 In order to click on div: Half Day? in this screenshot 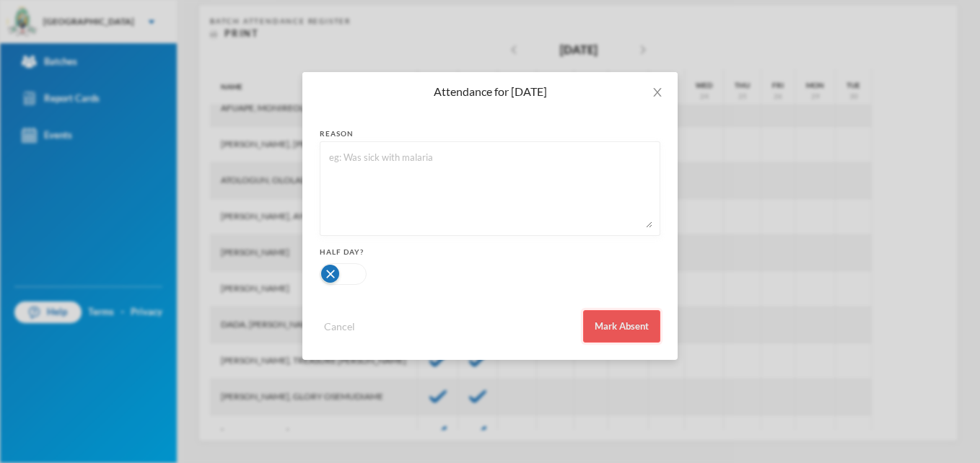, I will do `click(490, 252)`.